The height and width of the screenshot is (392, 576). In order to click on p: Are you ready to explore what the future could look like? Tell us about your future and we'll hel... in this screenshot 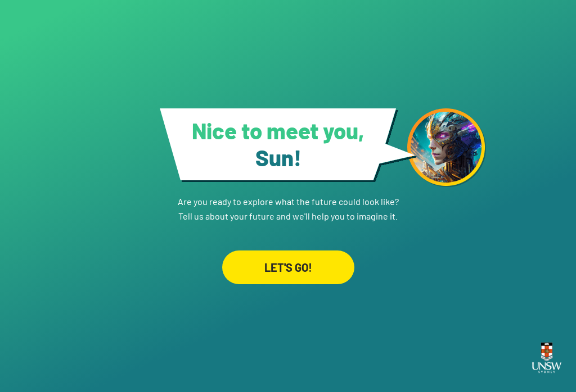, I will do `click(288, 203)`.